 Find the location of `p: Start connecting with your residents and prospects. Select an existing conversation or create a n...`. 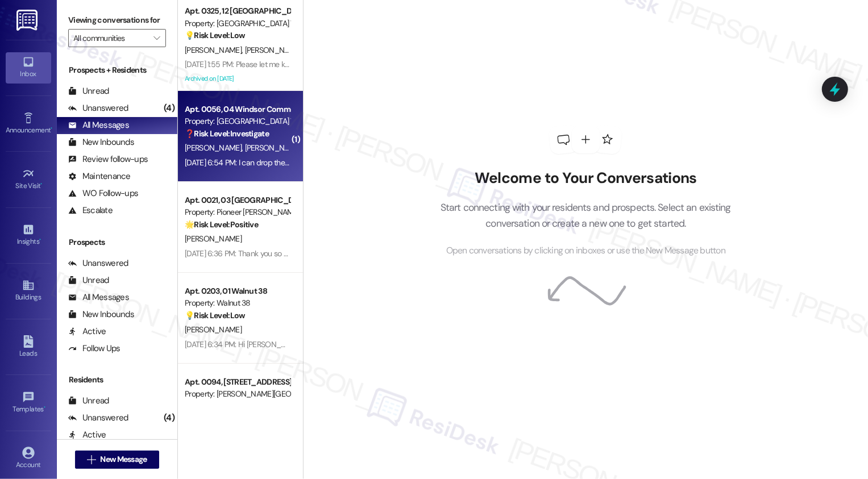

p: Start connecting with your residents and prospects. Select an existing conversation or create a n... is located at coordinates (586, 215).